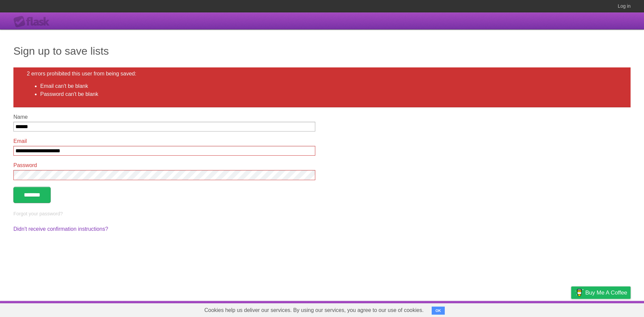 This screenshot has width=644, height=317. Describe the element at coordinates (329, 86) in the screenshot. I see `li: Email can't be blank` at that location.